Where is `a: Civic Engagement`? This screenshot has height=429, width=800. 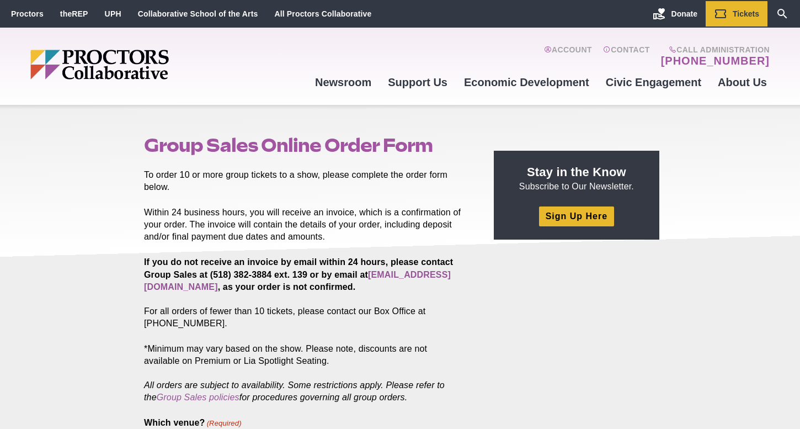 a: Civic Engagement is located at coordinates (653, 82).